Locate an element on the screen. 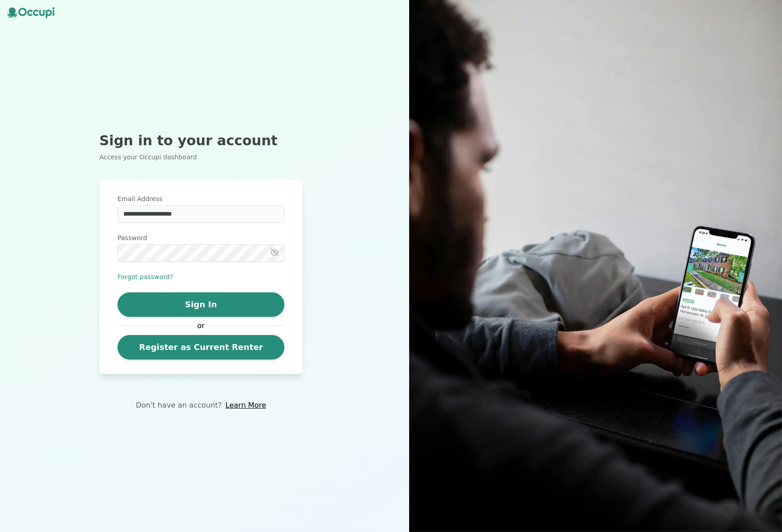 This screenshot has width=782, height=532. a: Learn More is located at coordinates (245, 405).